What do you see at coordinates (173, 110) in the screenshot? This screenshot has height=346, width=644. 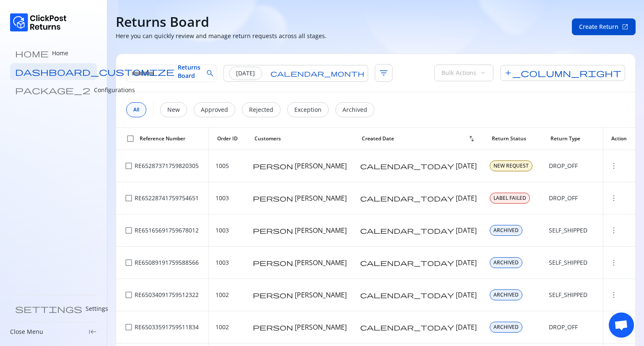 I see `p: New` at bounding box center [173, 110].